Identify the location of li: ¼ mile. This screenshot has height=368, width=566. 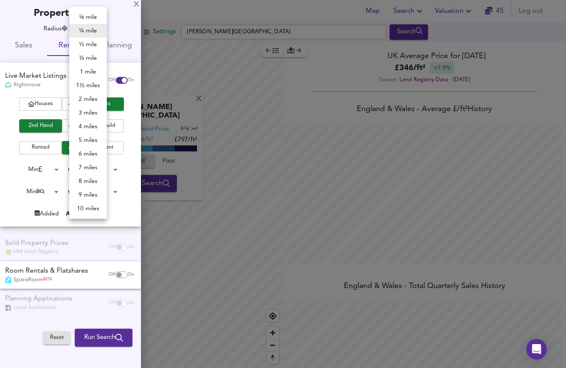
(88, 31).